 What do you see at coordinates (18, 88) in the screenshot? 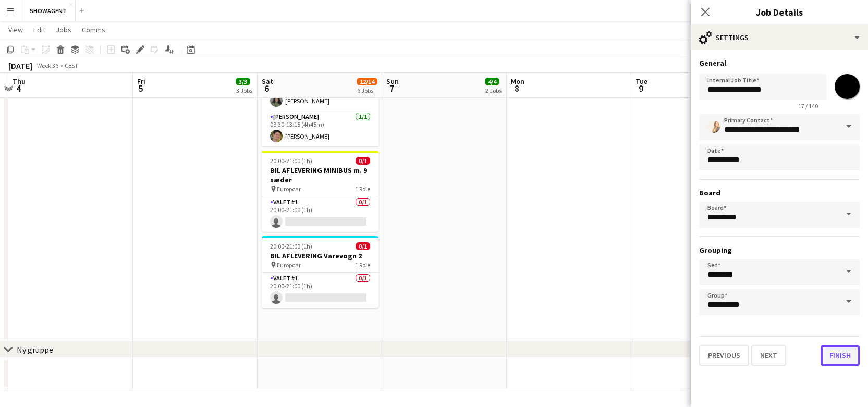
I see `span: 4` at bounding box center [18, 88].